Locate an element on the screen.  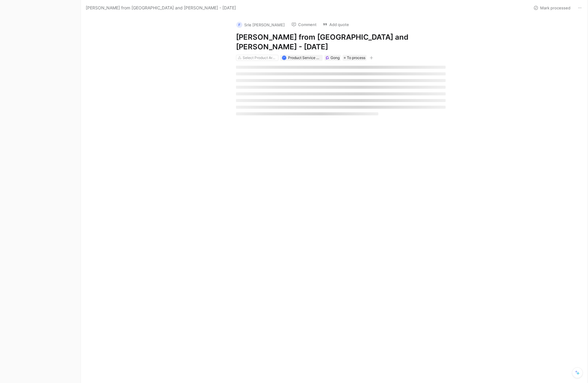
div: Select Product Areas is located at coordinates (260, 58).